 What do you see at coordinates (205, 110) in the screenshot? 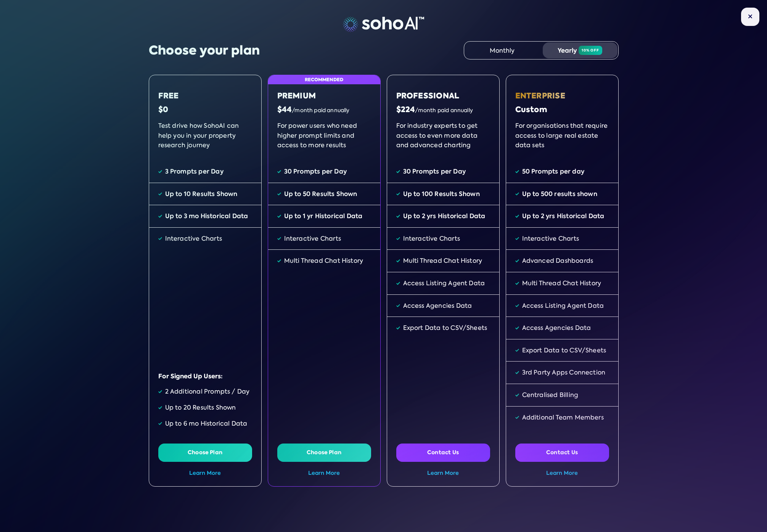
I see `div: $0` at bounding box center [205, 110].